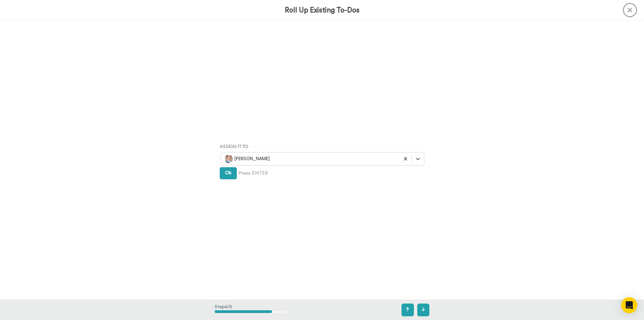 This screenshot has width=644, height=320. What do you see at coordinates (253, 173) in the screenshot?
I see `span: Press ENTER` at bounding box center [253, 173].